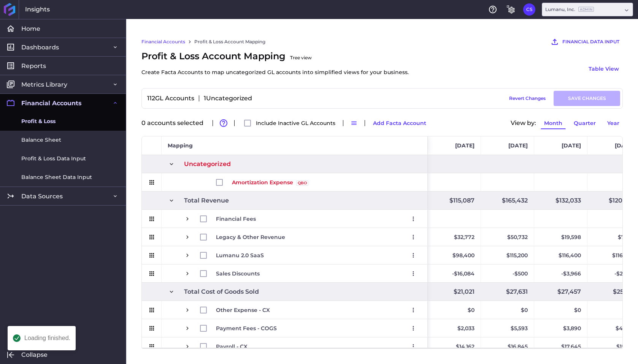  Describe the element at coordinates (247, 328) in the screenshot. I see `span: Payment Fees - COGS` at that location.